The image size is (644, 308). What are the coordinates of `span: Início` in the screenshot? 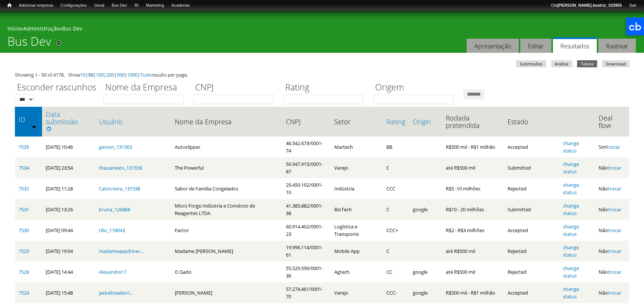 It's located at (9, 6).